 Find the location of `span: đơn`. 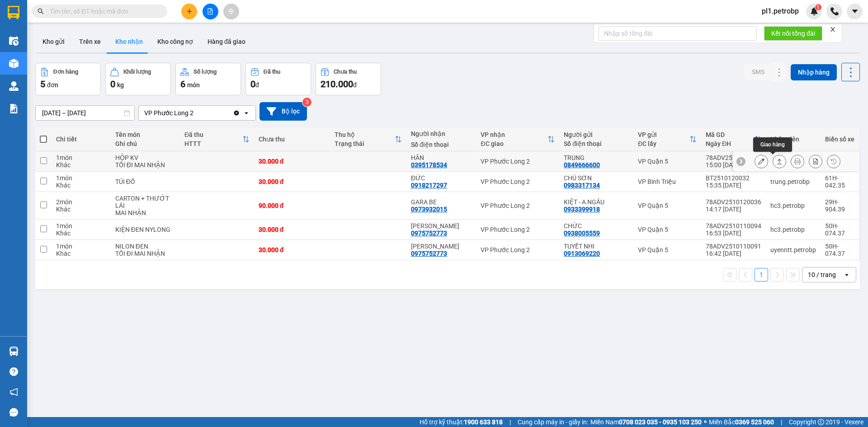

span: đơn is located at coordinates (52, 85).